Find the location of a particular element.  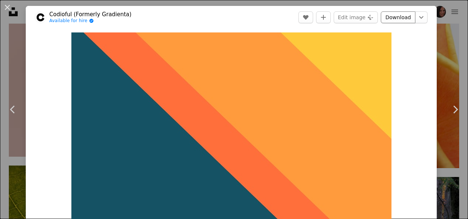

a: Go to Codioful (Formerly Gradienta)'s profile is located at coordinates (41, 17).